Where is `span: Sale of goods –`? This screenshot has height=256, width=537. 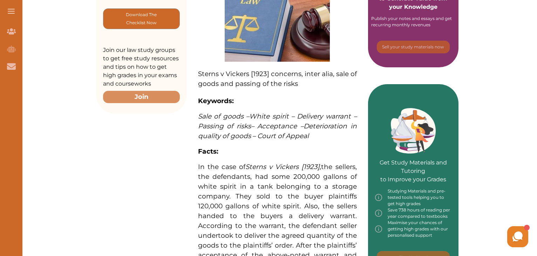 span: Sale of goods – is located at coordinates (224, 116).